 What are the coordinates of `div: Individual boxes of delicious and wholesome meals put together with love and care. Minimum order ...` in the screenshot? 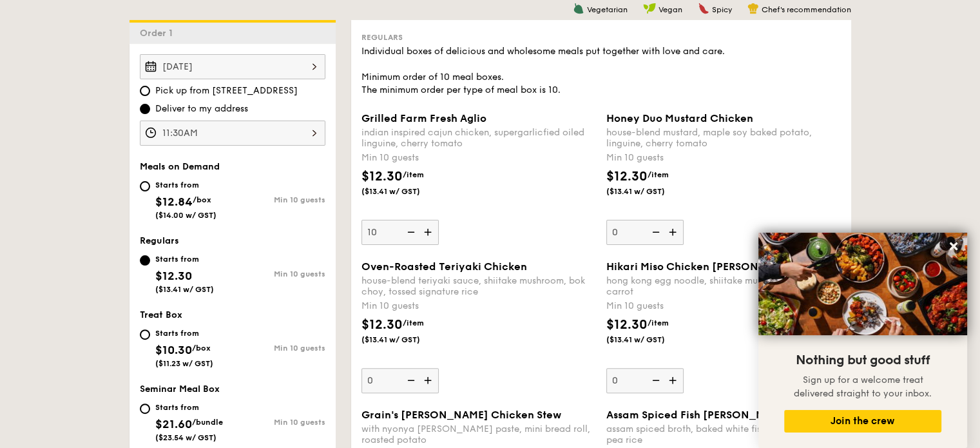 It's located at (601, 71).